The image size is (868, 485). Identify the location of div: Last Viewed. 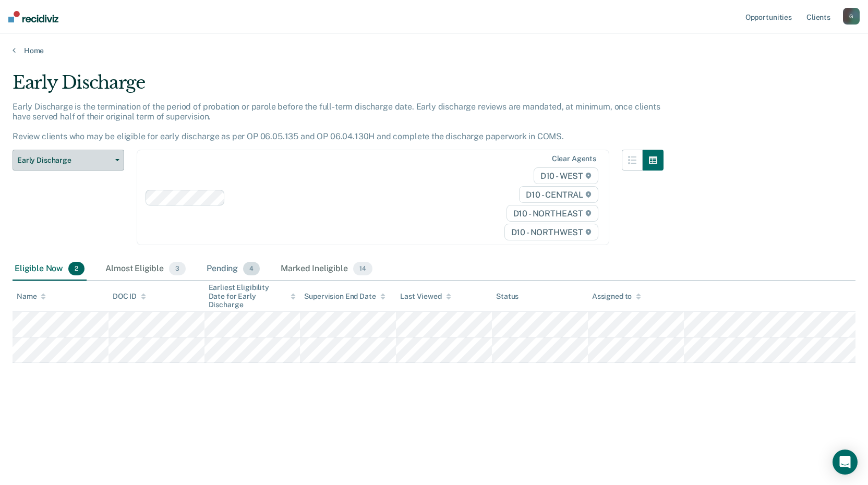
(425, 296).